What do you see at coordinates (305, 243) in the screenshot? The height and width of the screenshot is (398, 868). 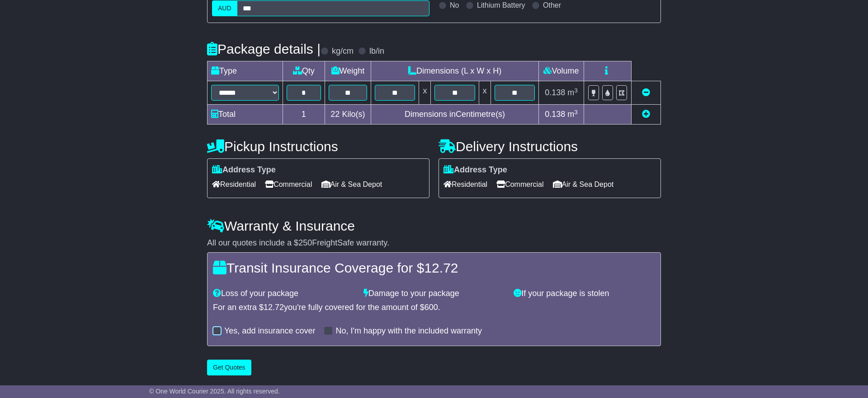 I see `span: 250` at bounding box center [305, 243].